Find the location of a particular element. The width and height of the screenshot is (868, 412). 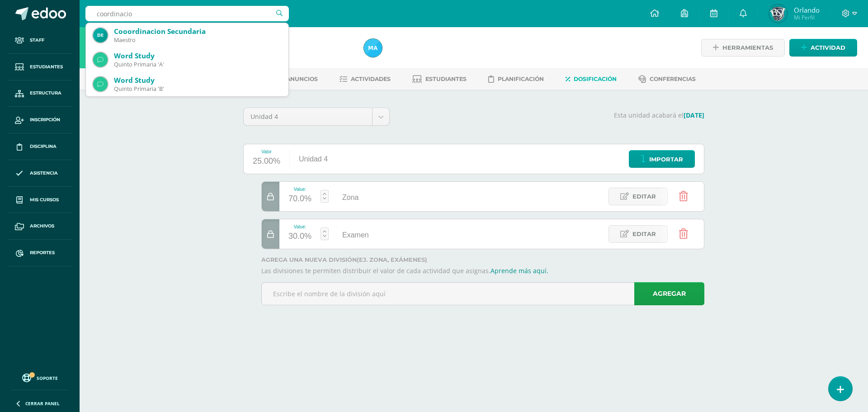

div: Maestro is located at coordinates (197, 40).